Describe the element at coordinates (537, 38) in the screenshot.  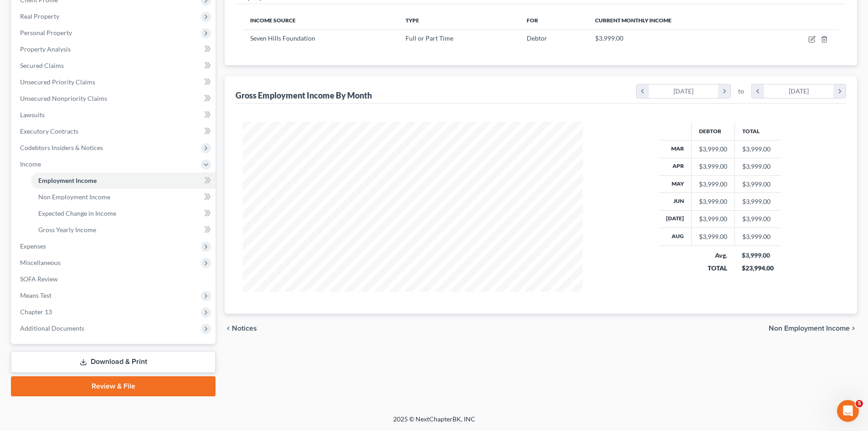
I see `span: Debtor` at that location.